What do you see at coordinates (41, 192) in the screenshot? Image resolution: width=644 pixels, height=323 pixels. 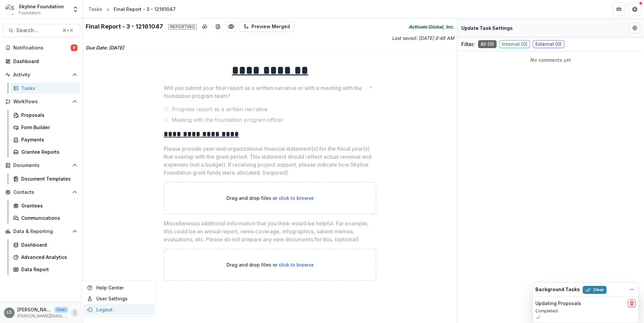 I see `span: Contacts` at bounding box center [41, 192].